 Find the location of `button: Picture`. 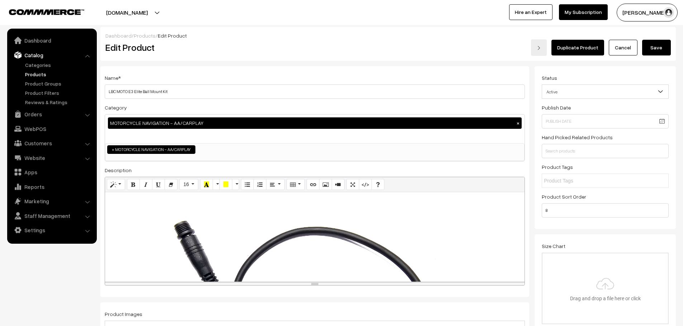

button: Picture is located at coordinates (325, 185).